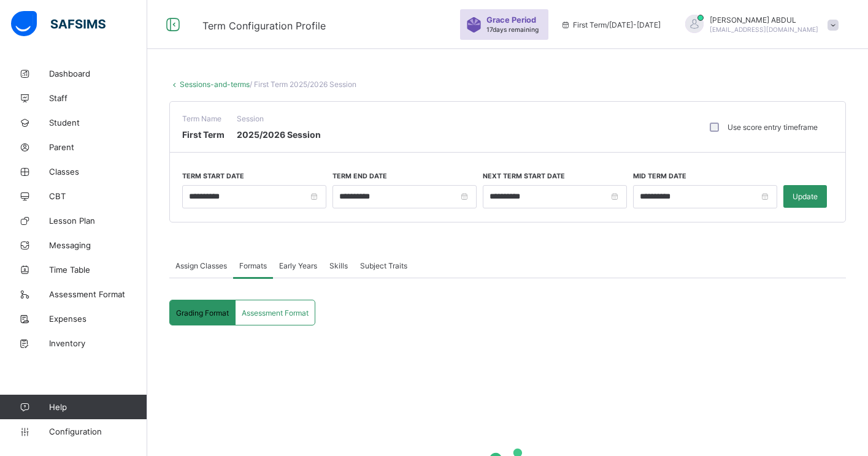  I want to click on label: Next Term Start Date, so click(524, 176).